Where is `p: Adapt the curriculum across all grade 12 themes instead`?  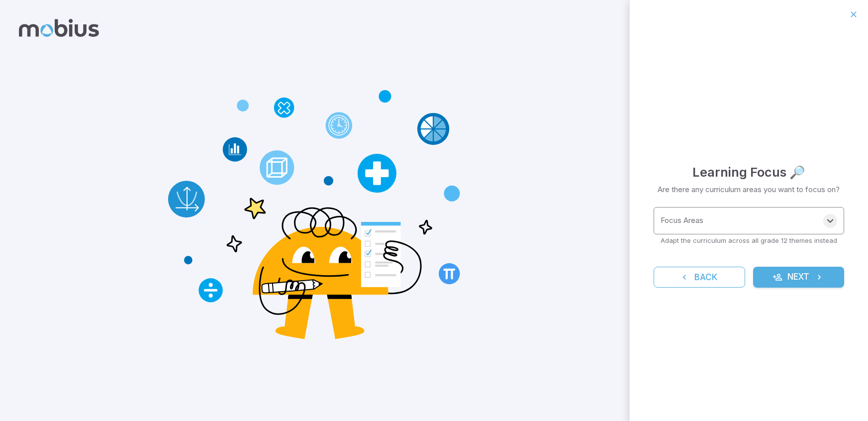 p: Adapt the curriculum across all grade 12 themes instead is located at coordinates (749, 240).